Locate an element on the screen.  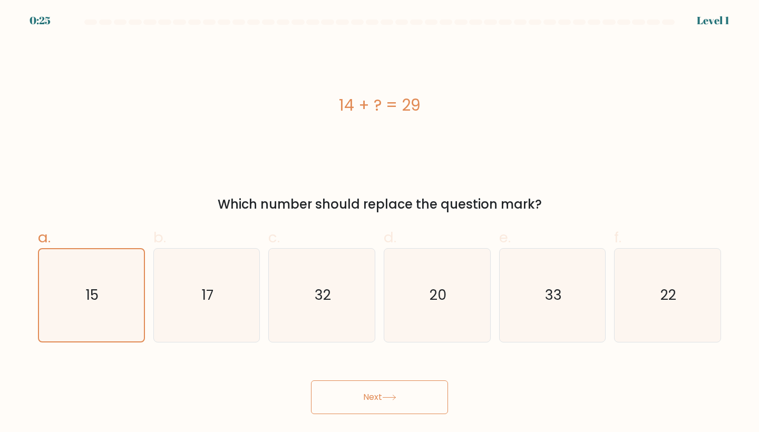
text: 15 is located at coordinates (92, 295).